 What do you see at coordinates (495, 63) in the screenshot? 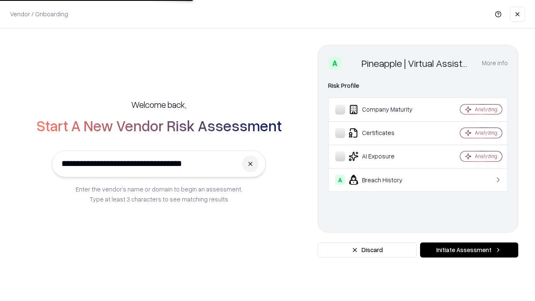
I see `button: More info` at bounding box center [495, 63].